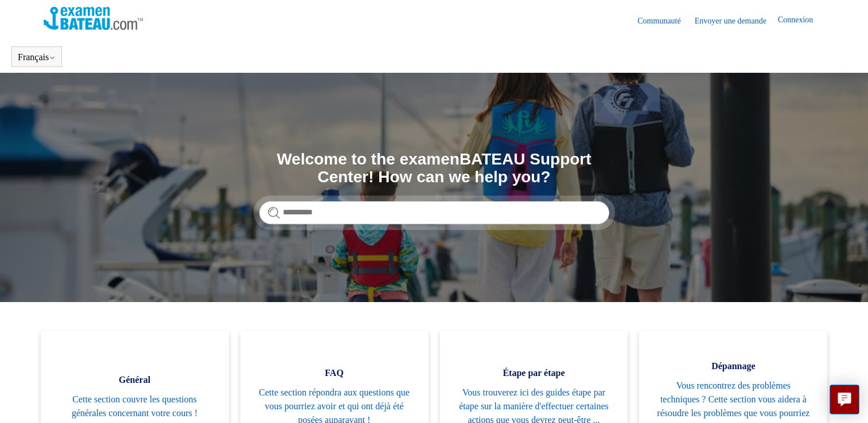  Describe the element at coordinates (665, 21) in the screenshot. I see `a: Communauté` at that location.